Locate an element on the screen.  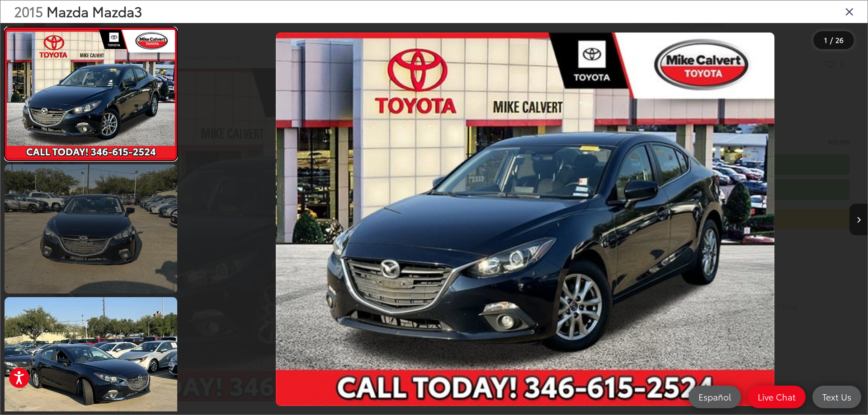
span: Live Chat is located at coordinates (776, 397).